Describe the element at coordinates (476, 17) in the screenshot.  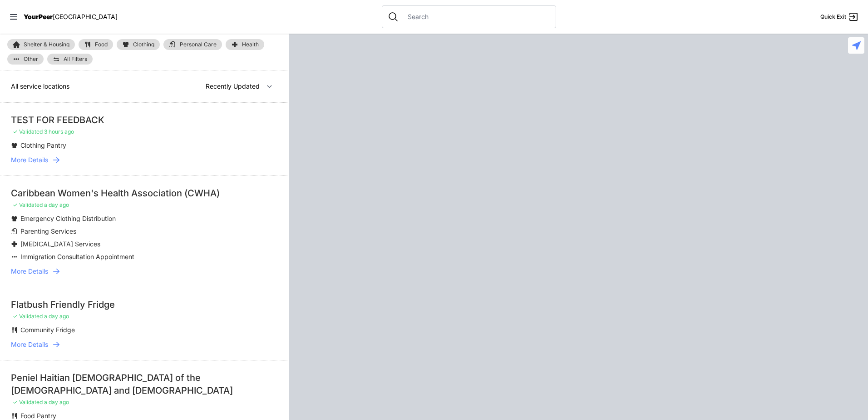
I see `input: Search` at that location.